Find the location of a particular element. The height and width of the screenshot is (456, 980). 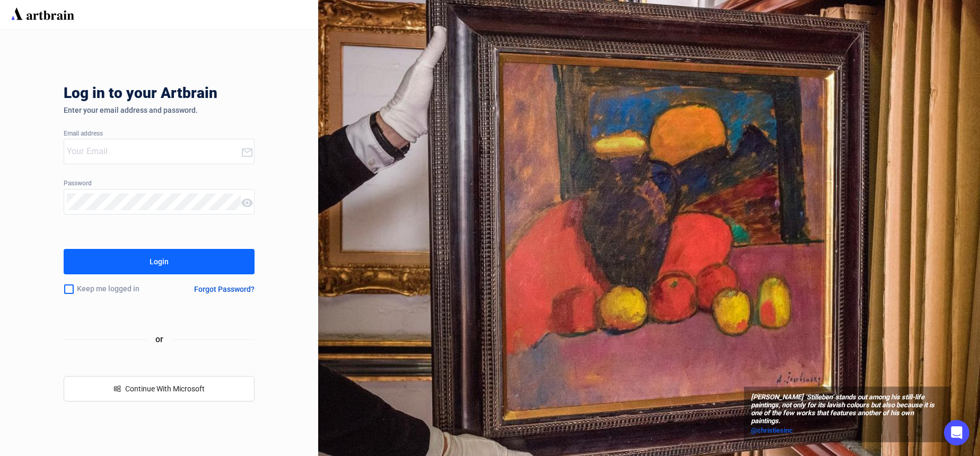

div: Open Intercom Messenger is located at coordinates (956, 433).